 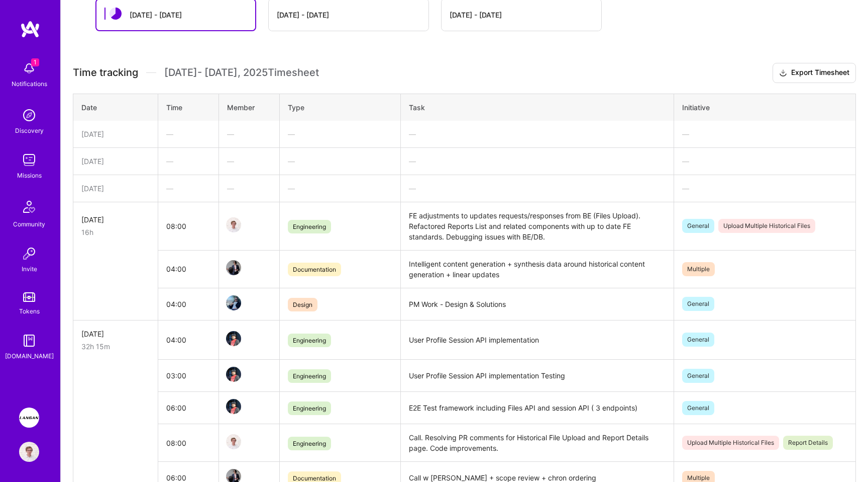 I want to click on img: User Avatar, so click(x=29, y=451).